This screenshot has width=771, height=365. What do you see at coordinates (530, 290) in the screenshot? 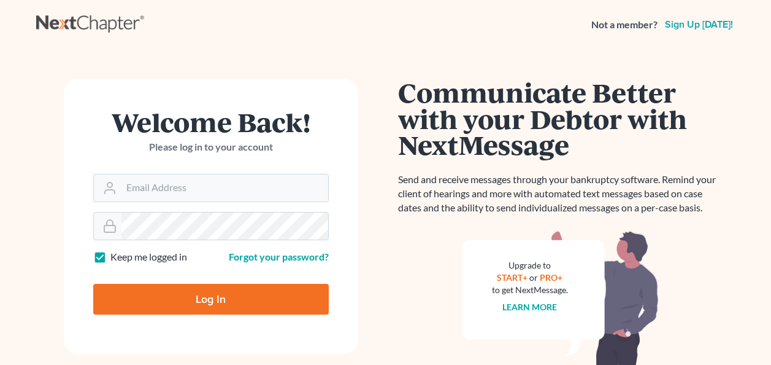
I see `div: to get NextMessage.` at bounding box center [530, 290].